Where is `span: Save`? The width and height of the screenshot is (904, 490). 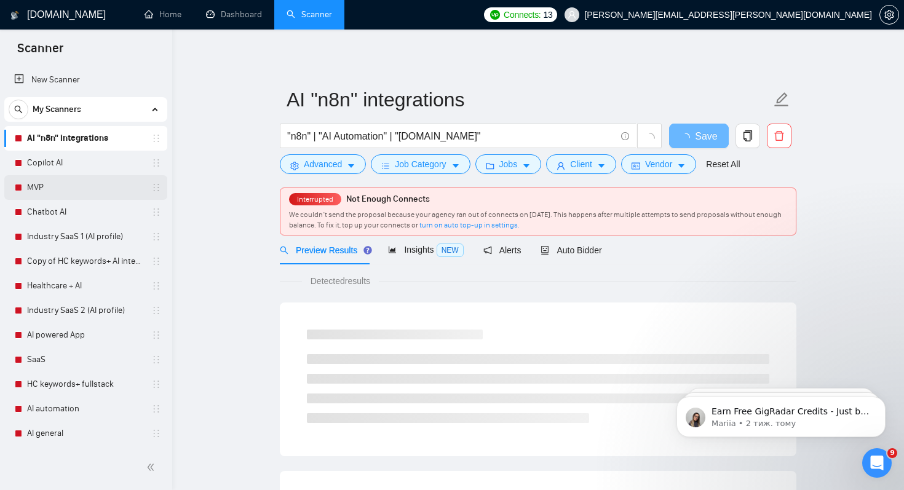
span: Save is located at coordinates (706, 136).